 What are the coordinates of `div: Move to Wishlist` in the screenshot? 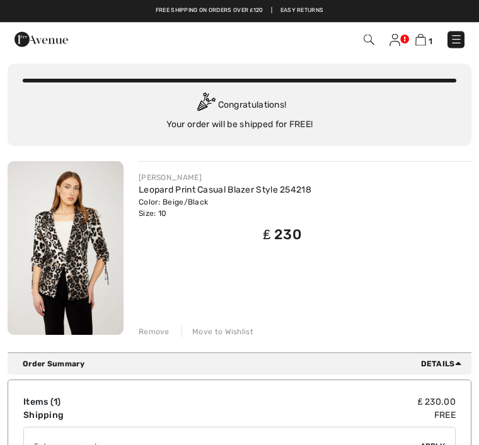 It's located at (217, 333).